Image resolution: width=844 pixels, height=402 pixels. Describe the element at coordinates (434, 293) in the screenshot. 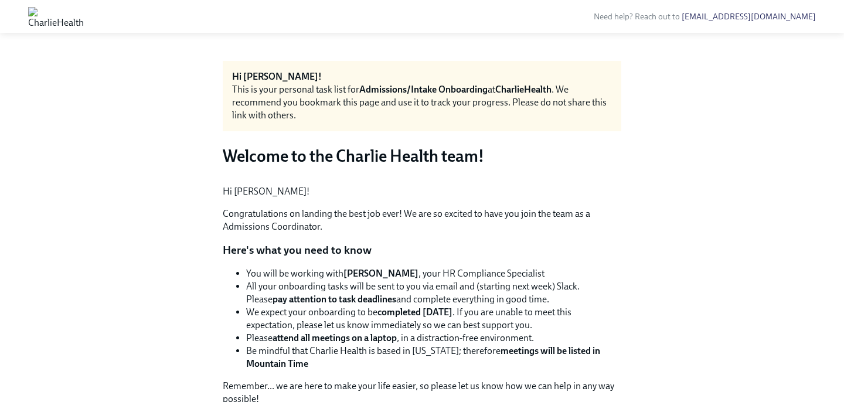

I see `li: All your onboarding tasks will be sent to you via email and (starting next week) Slack. Please an...` at that location.